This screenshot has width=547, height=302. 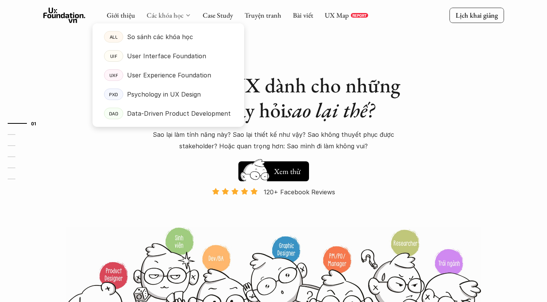 I want to click on em: sao lại thế?, so click(x=330, y=110).